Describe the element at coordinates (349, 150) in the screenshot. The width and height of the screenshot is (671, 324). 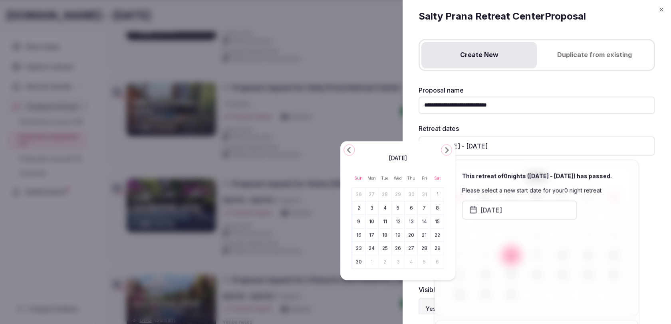
I see `button: Go to the Previous Month` at that location.